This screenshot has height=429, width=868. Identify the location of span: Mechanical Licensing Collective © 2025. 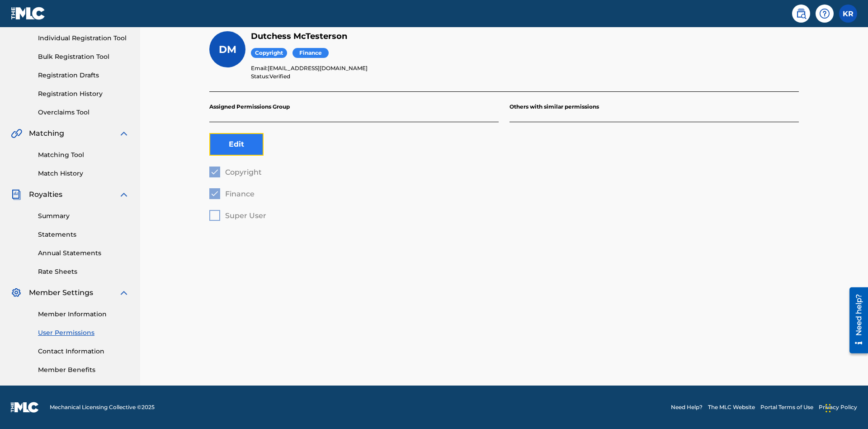
(102, 407).